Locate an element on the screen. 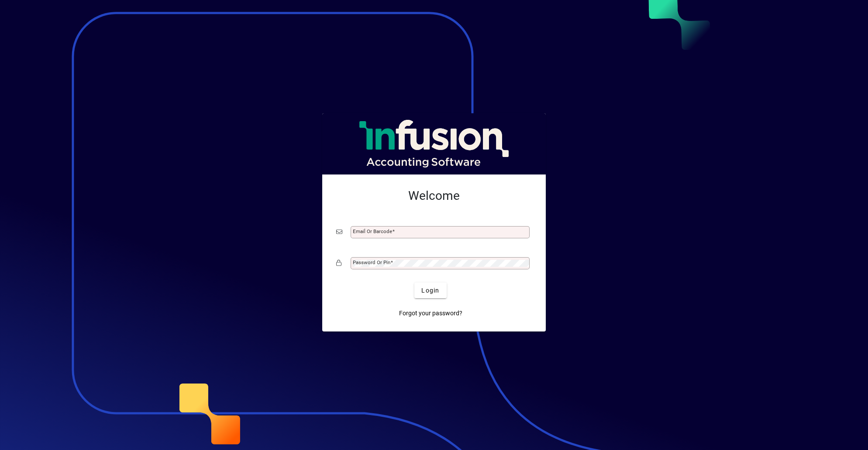  button: Login is located at coordinates (431, 290).